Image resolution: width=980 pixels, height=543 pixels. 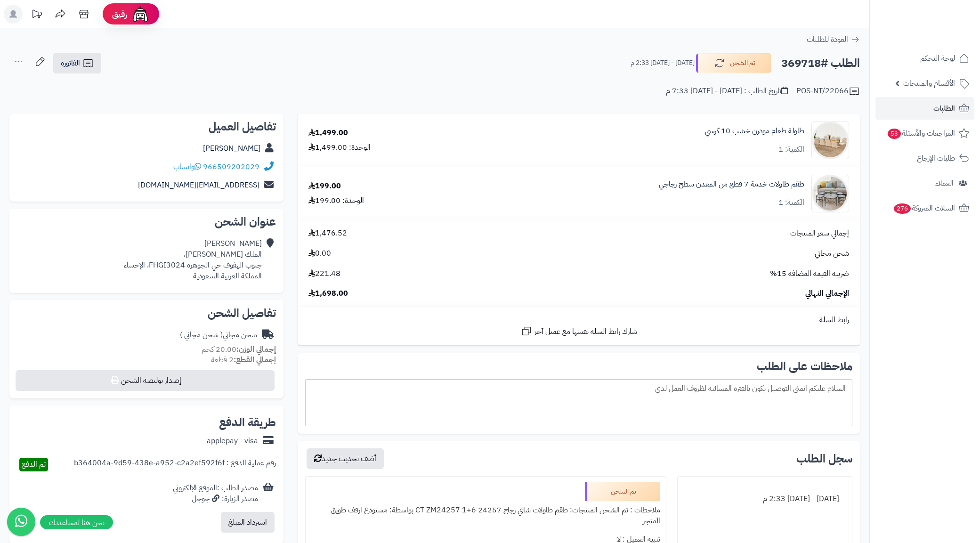 What do you see at coordinates (578, 331) in the screenshot?
I see `a: شارك رابط السلة نفسها مع عميل آخر` at bounding box center [578, 331].